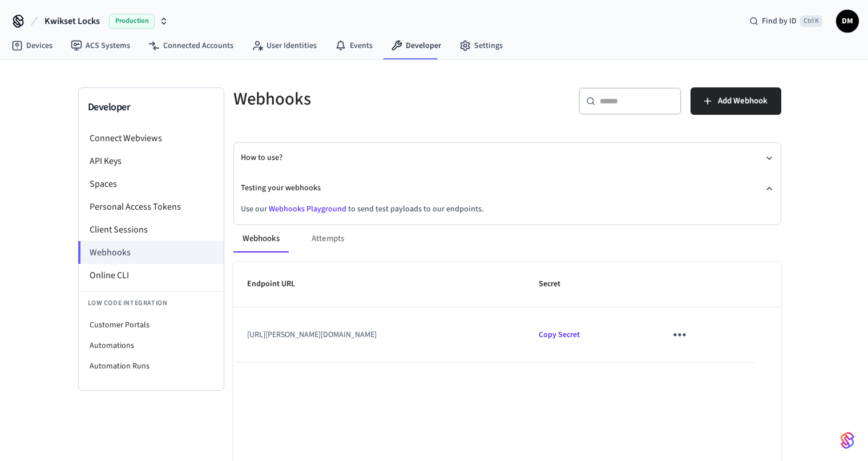 This screenshot has width=868, height=461. Describe the element at coordinates (743, 101) in the screenshot. I see `span: Add Webhook` at that location.